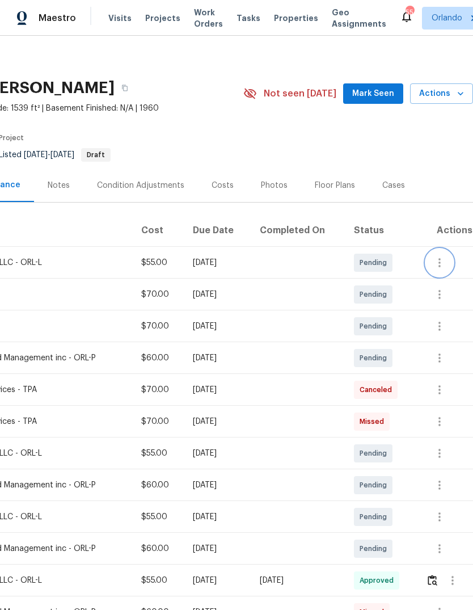 The width and height of the screenshot is (473, 610). I want to click on th: Status, so click(381, 231).